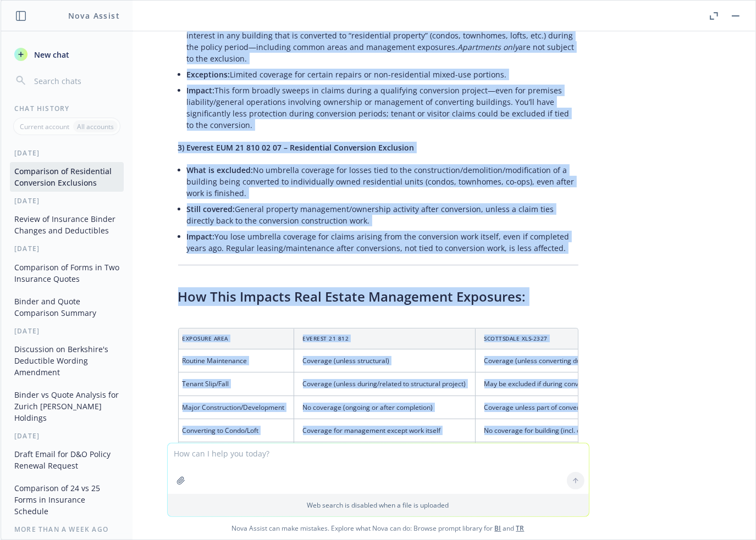 Image resolution: width=756 pixels, height=540 pixels. I want to click on td: No coverage (ongoing or after completion), so click(384, 407).